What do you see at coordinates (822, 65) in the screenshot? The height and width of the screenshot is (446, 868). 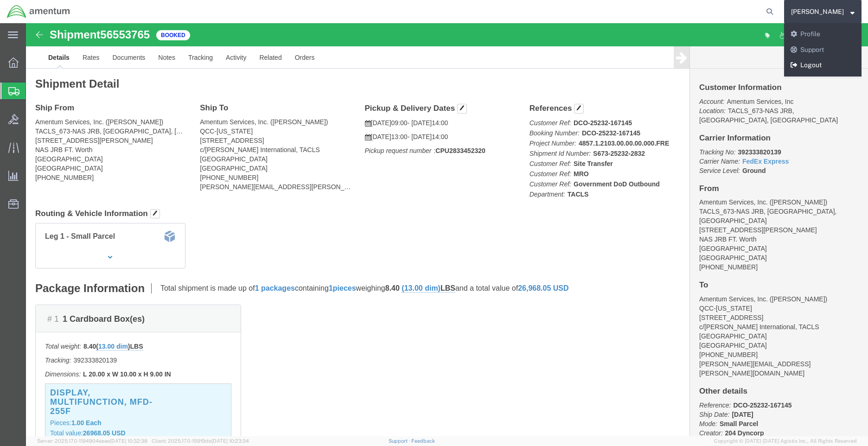 I see `a: Logout` at bounding box center [822, 65].